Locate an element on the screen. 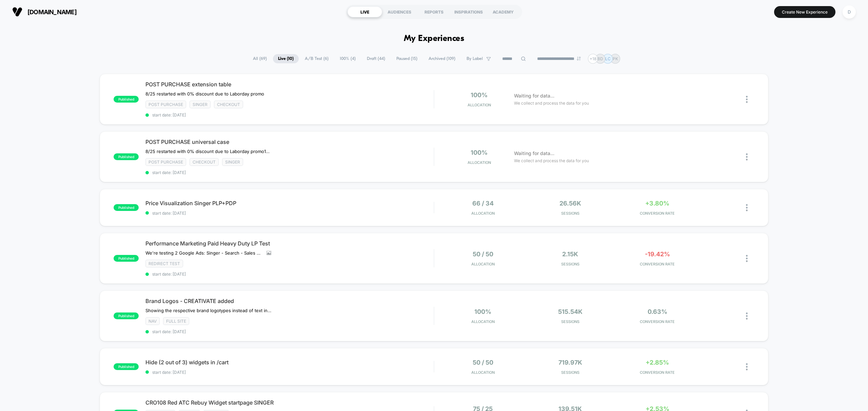 The width and height of the screenshot is (868, 411). span: POST PURCHASE universal case is located at coordinates (290, 142).